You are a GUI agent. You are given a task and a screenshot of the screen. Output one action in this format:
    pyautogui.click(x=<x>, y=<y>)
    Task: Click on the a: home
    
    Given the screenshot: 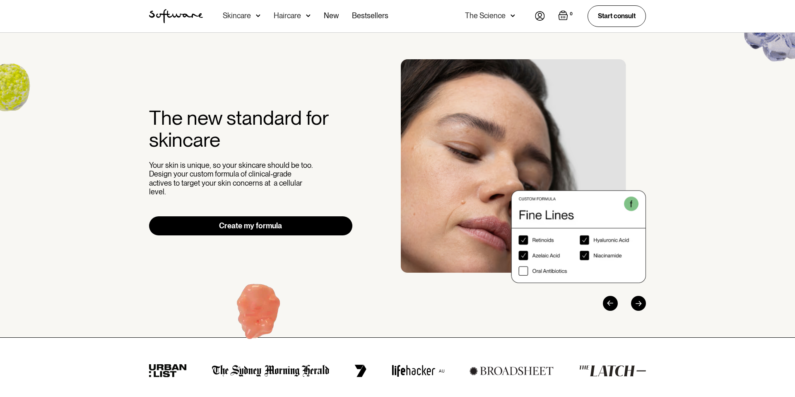 What is the action you would take?
    pyautogui.click(x=176, y=16)
    